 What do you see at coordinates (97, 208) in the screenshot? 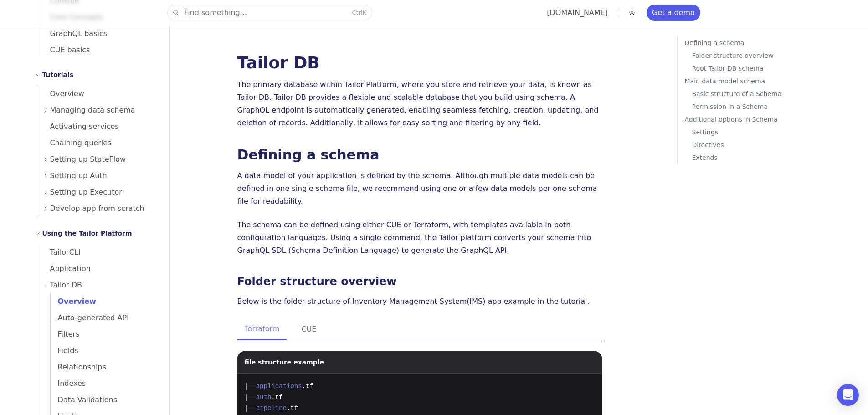
I see `span: Develop app from scratch` at bounding box center [97, 208].